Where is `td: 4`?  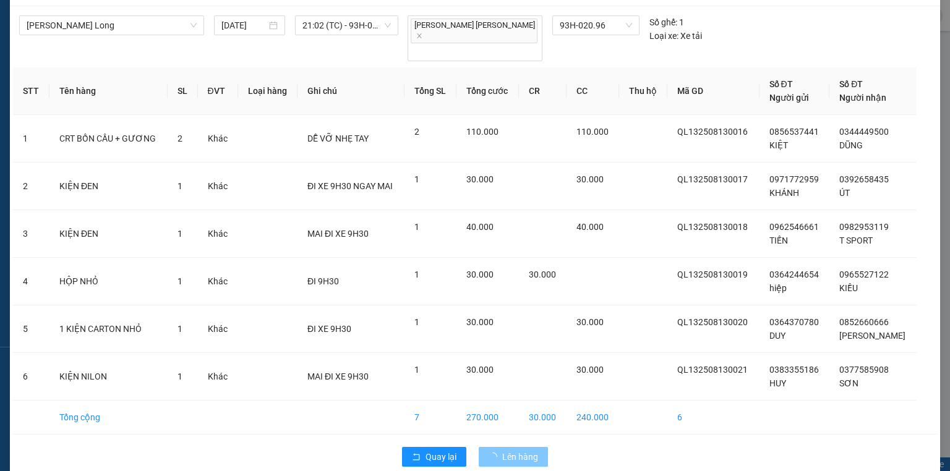
td: 4 is located at coordinates (31, 281).